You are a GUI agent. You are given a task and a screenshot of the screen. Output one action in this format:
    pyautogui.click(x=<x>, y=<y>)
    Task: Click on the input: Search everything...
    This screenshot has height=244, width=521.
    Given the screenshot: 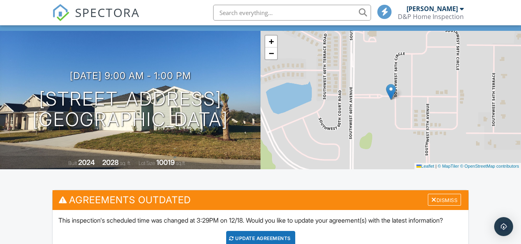 What is the action you would take?
    pyautogui.click(x=292, y=13)
    